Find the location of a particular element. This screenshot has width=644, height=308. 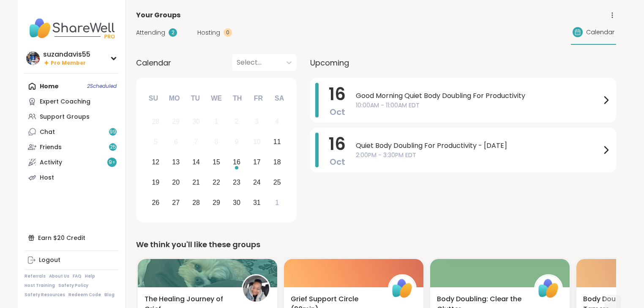

div: Choose Saturday, October 18th, 2025 is located at coordinates (277, 163).